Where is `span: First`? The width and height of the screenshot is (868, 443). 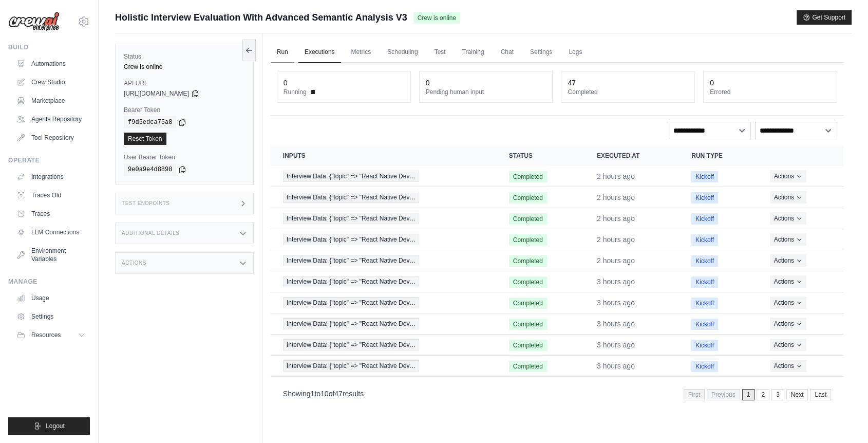
span: First is located at coordinates (694, 395).